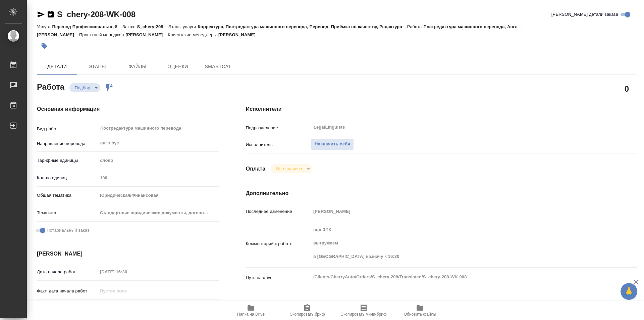 This screenshot has width=644, height=320. Describe the element at coordinates (278, 145) in the screenshot. I see `p: Исполнитель` at that location.